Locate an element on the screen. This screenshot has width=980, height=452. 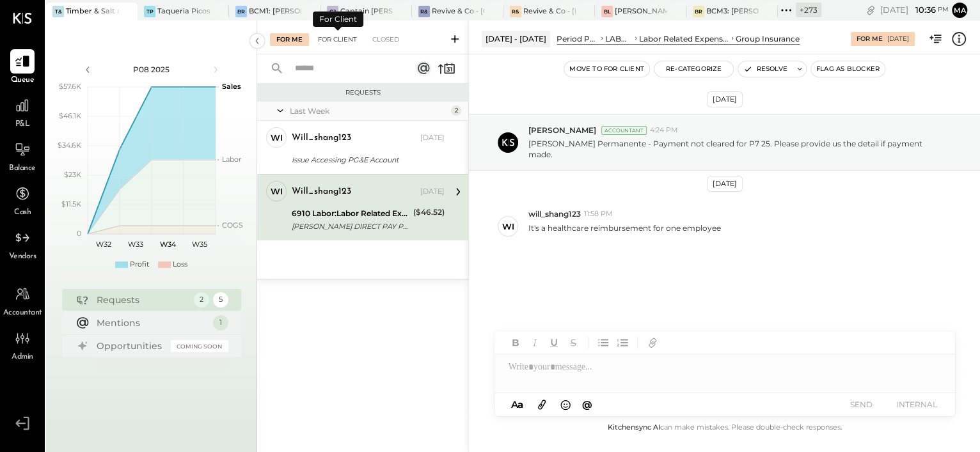
span: will_shang123 is located at coordinates (555, 214).